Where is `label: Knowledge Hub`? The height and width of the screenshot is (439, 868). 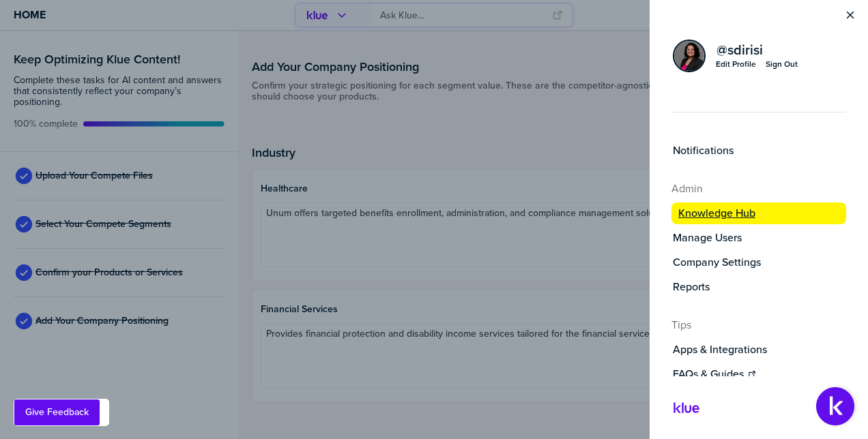 label: Knowledge Hub is located at coordinates (716, 214).